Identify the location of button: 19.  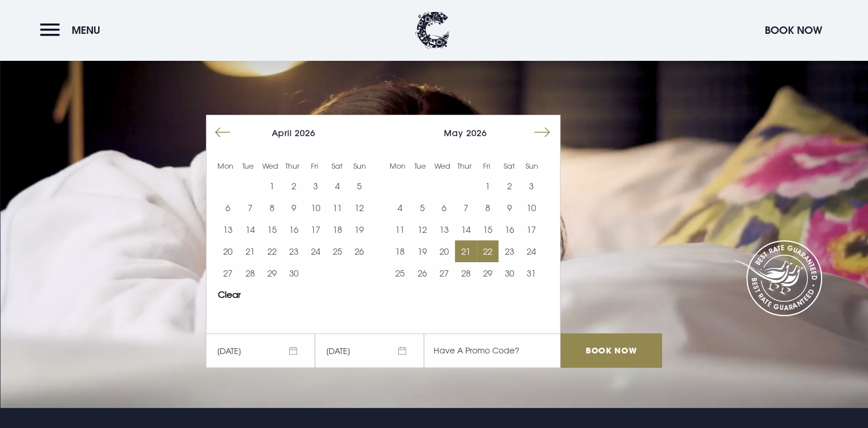
(422, 251).